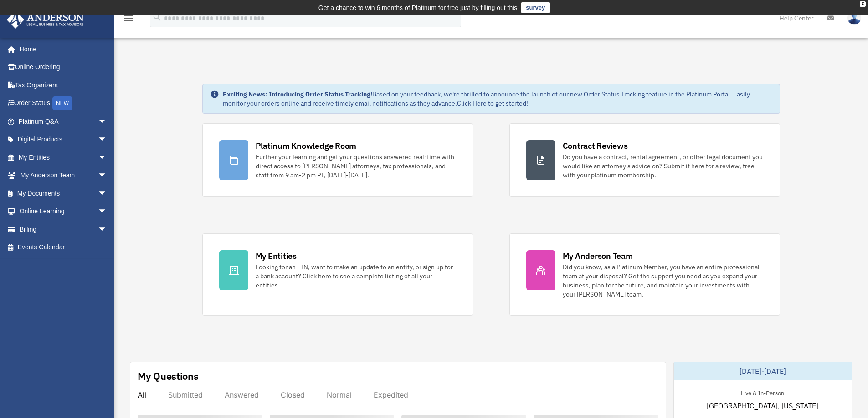 The width and height of the screenshot is (868, 418). I want to click on div: Platinum Knowledge Room, so click(306, 146).